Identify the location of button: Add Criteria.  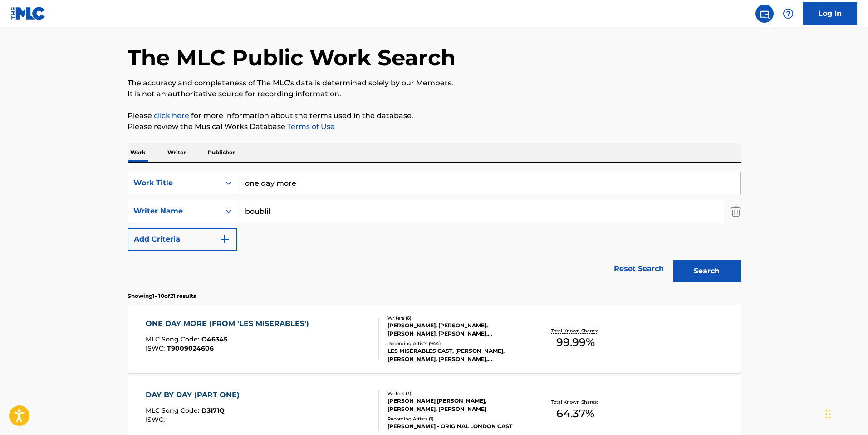
(182, 239).